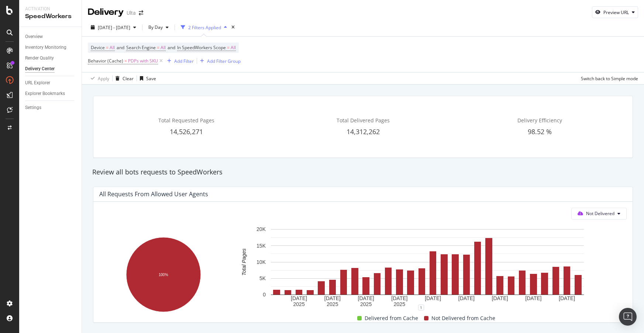 The height and width of the screenshot is (333, 644). I want to click on text: 15K, so click(261, 246).